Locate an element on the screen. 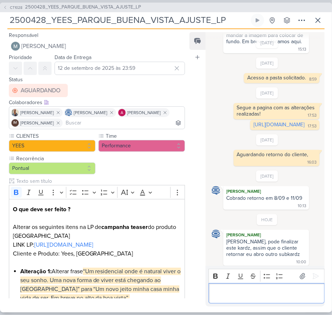 The image size is (332, 315). input: Texto sem título is located at coordinates (100, 181).